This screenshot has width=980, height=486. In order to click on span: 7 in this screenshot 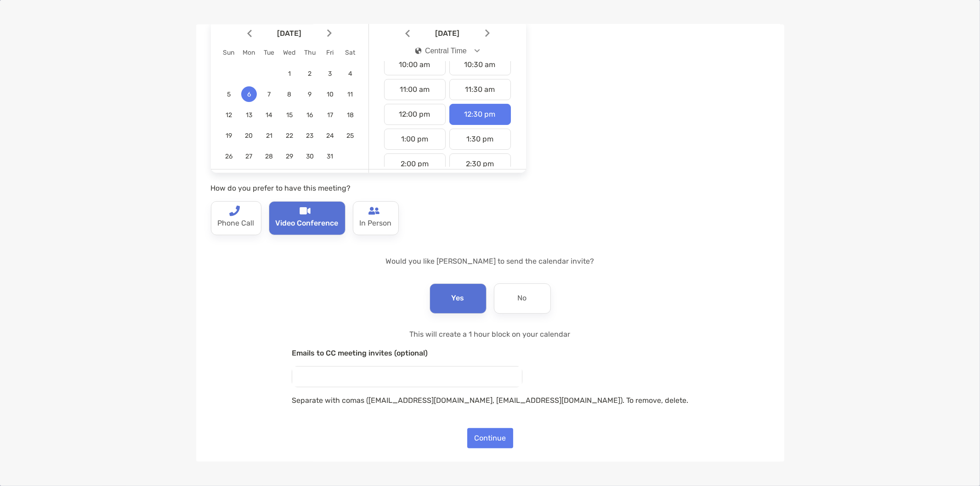, I will do `click(269, 94)`.